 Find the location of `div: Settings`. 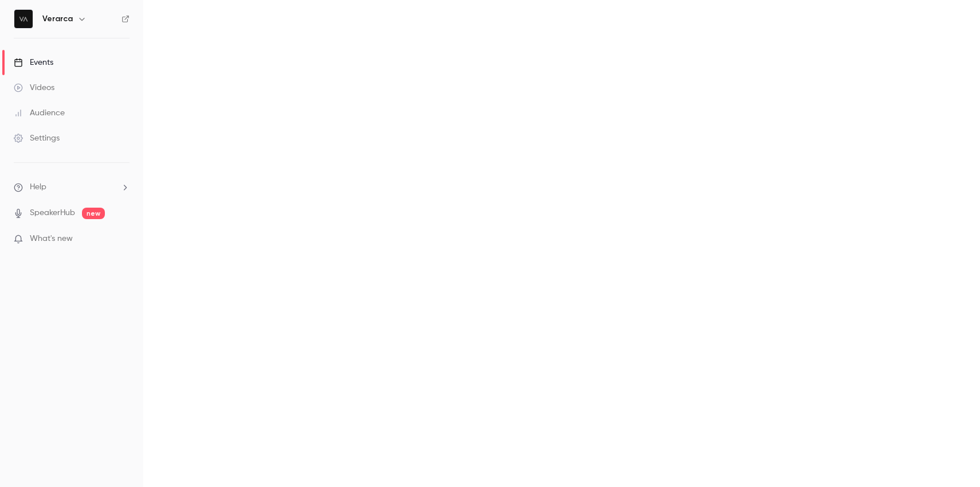

div: Settings is located at coordinates (36, 138).